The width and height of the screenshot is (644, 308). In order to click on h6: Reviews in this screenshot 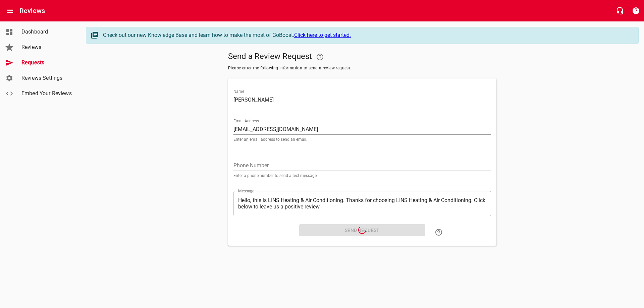, I will do `click(32, 10)`.